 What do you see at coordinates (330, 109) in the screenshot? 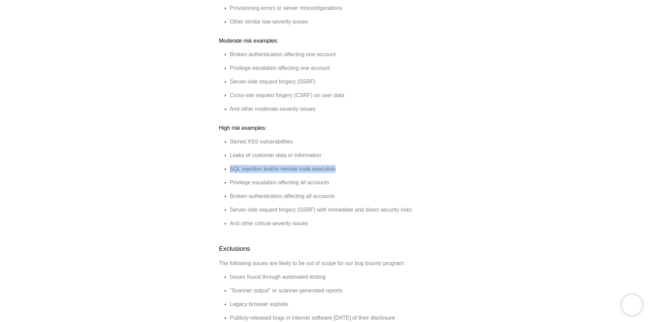
I see `li: And other moderate-severity issues` at bounding box center [330, 109].